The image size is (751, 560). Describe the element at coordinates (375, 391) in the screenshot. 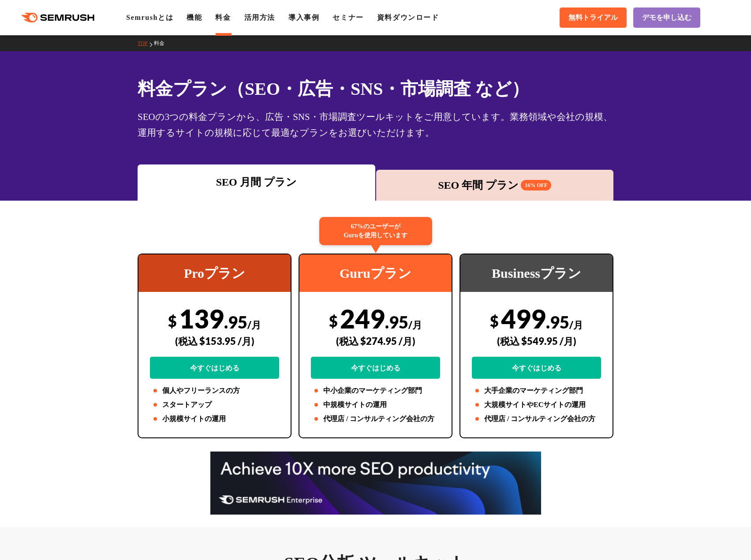

I see `li: 中小企業のマーケティング部門` at that location.